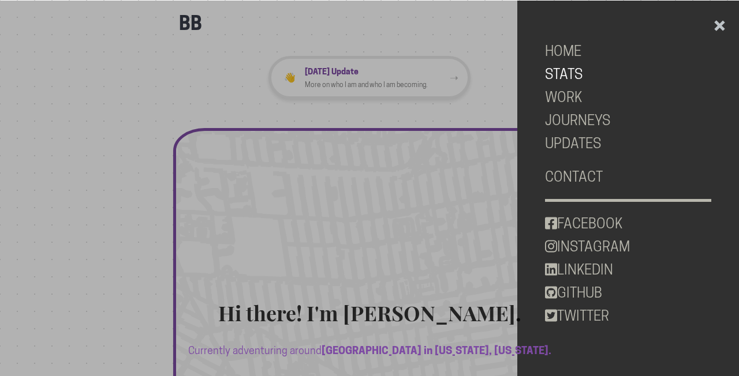 The width and height of the screenshot is (739, 376). Describe the element at coordinates (628, 144) in the screenshot. I see `a: UPDATES` at that location.